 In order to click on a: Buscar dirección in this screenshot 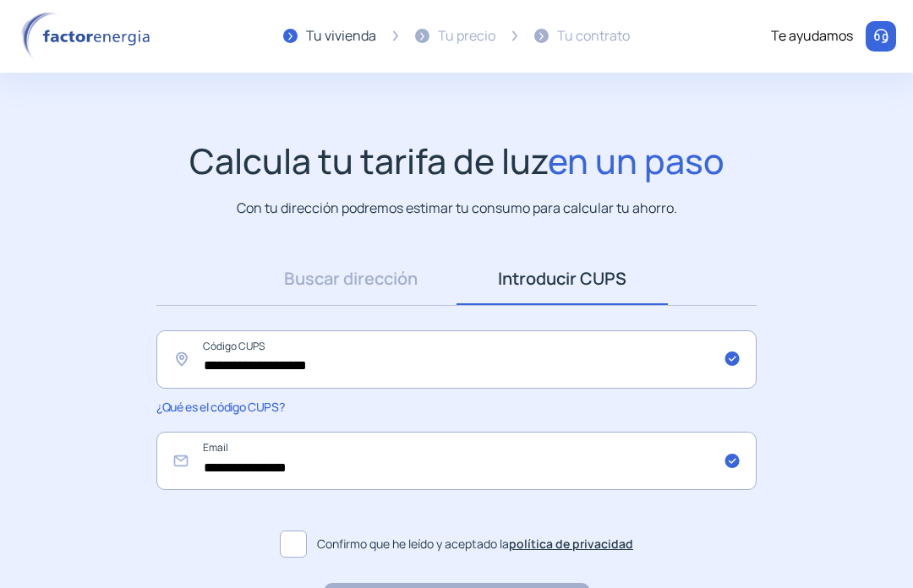, I will do `click(350, 279)`.